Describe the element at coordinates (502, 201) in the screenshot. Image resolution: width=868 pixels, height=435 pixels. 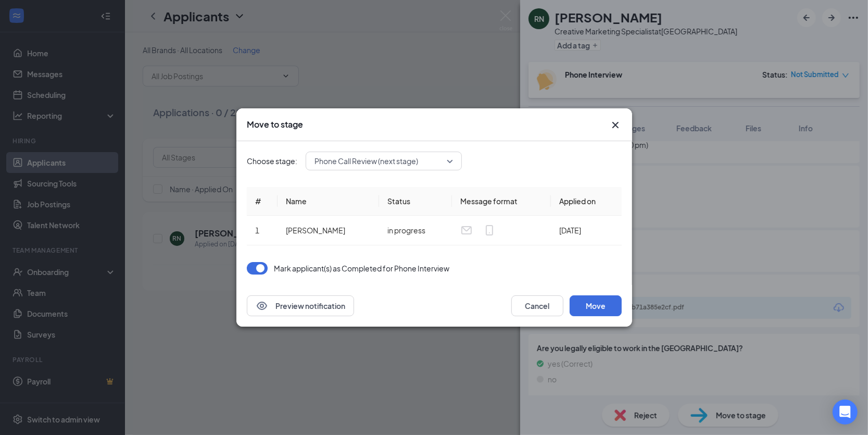
I see `th: Message format` at that location.